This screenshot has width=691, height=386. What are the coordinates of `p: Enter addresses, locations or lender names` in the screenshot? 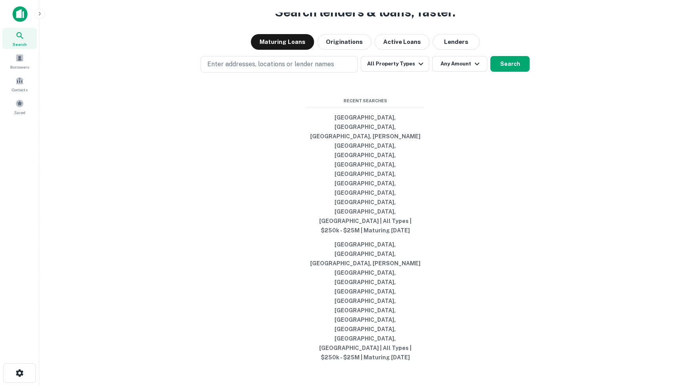 It's located at (270, 64).